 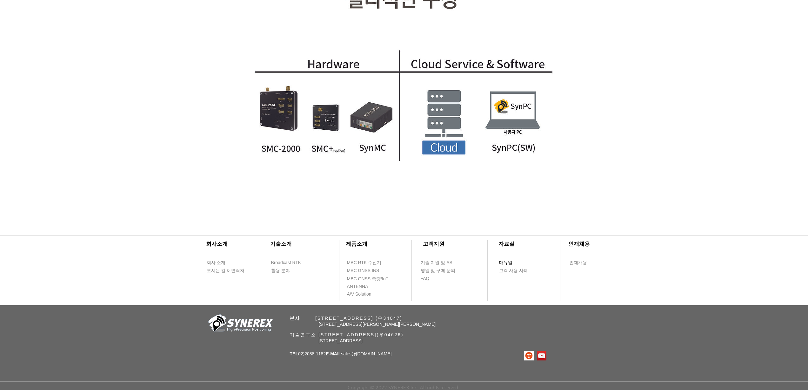 I want to click on a: 티스토리로고, so click(x=529, y=355).